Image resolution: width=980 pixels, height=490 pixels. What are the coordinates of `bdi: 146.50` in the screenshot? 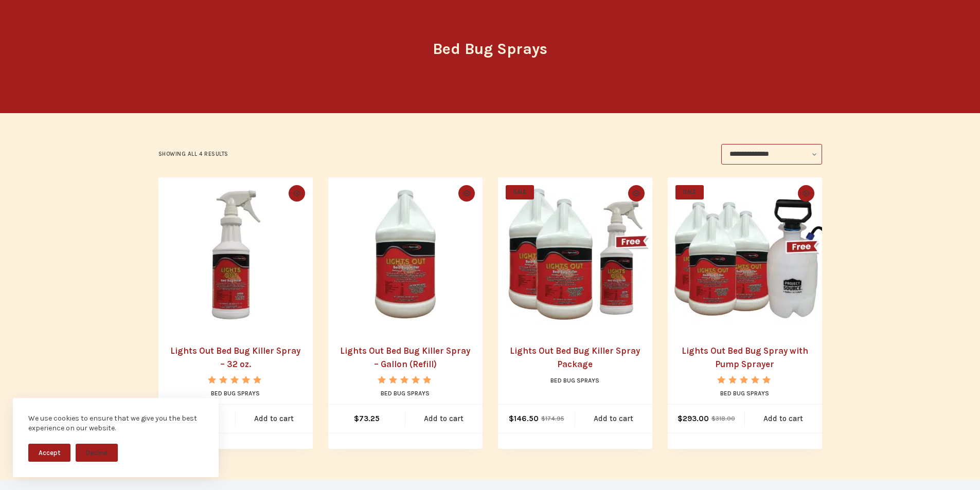 It's located at (523, 419).